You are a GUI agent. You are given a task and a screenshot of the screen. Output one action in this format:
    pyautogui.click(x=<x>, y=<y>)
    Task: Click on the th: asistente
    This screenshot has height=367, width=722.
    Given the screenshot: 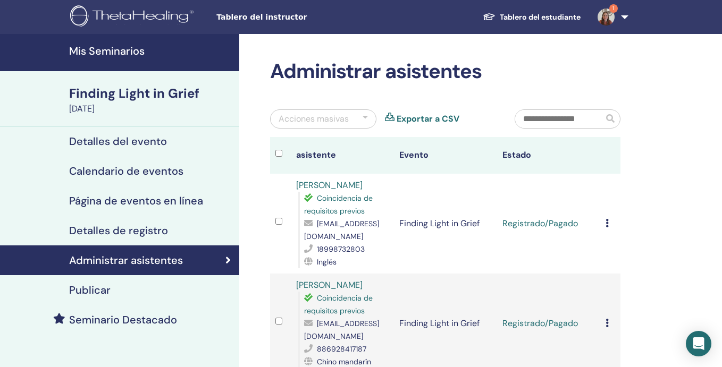 What is the action you would take?
    pyautogui.click(x=342, y=155)
    